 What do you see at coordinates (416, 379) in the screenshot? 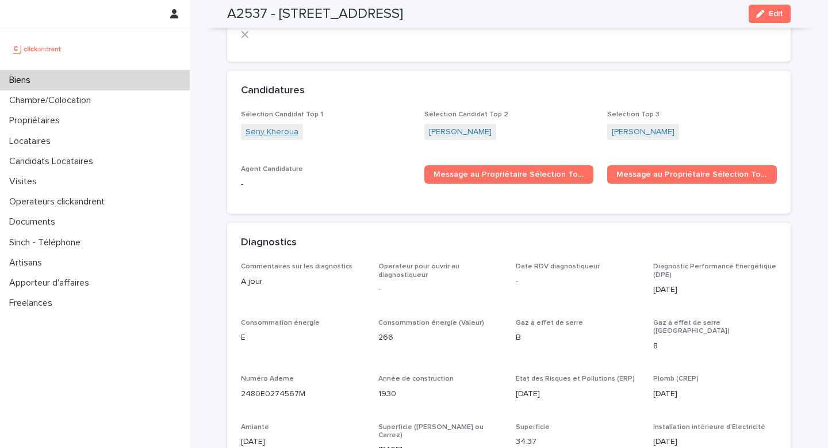
I see `span: Année de construction` at bounding box center [416, 379].